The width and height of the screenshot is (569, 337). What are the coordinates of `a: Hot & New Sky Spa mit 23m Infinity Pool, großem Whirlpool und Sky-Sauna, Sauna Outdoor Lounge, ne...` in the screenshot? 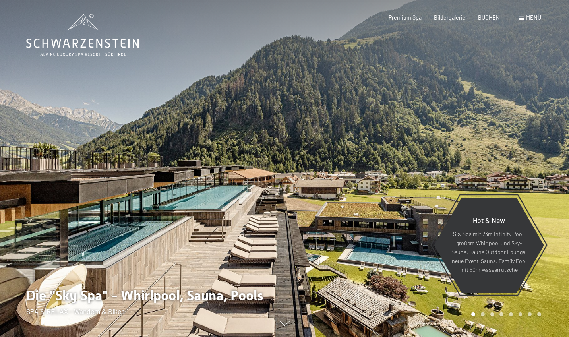 It's located at (488, 245).